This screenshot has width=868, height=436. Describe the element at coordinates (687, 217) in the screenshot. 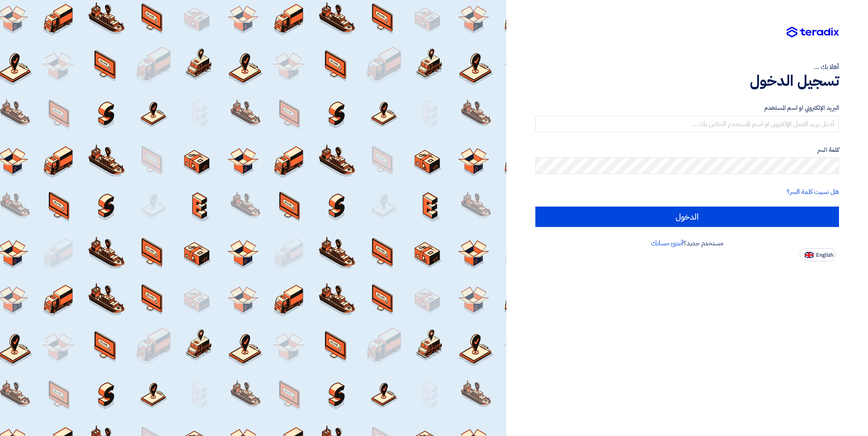

I see `input: الدخول` at that location.